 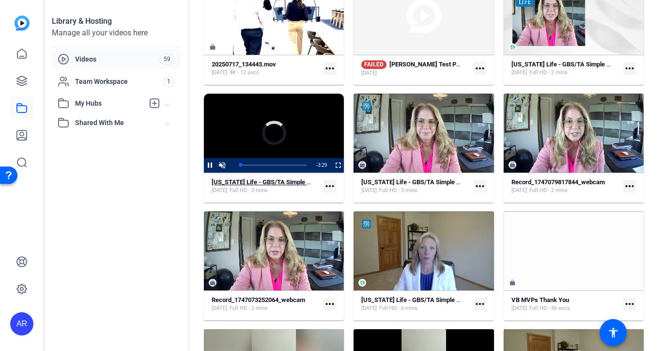 What do you see at coordinates (116, 103) in the screenshot?
I see `mat-expansion-panel-header: My Hubs` at bounding box center [116, 103].